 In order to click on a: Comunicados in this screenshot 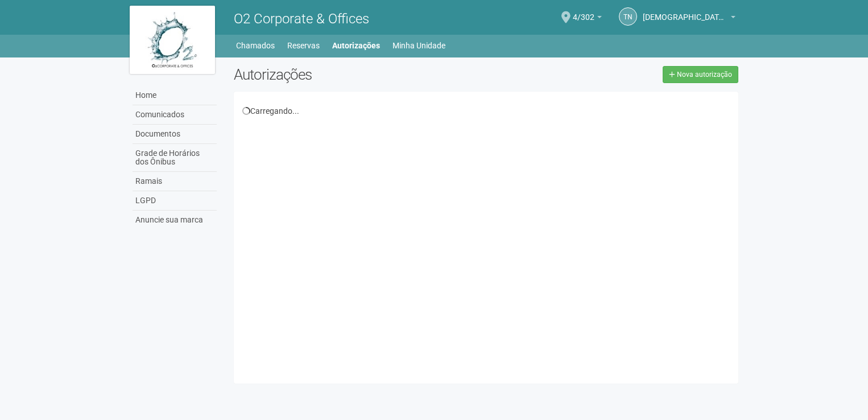, I will do `click(174, 115)`.